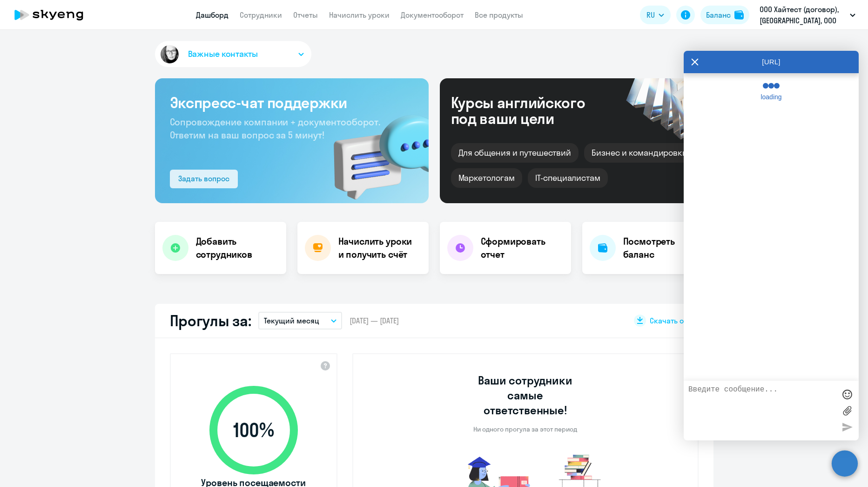  Describe the element at coordinates (499, 15) in the screenshot. I see `a: Все продукты` at that location.